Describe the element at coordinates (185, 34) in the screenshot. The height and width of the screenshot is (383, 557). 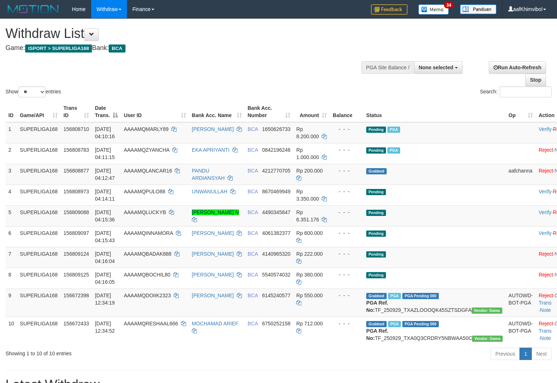
I see `h1: Withdraw List` at that location.